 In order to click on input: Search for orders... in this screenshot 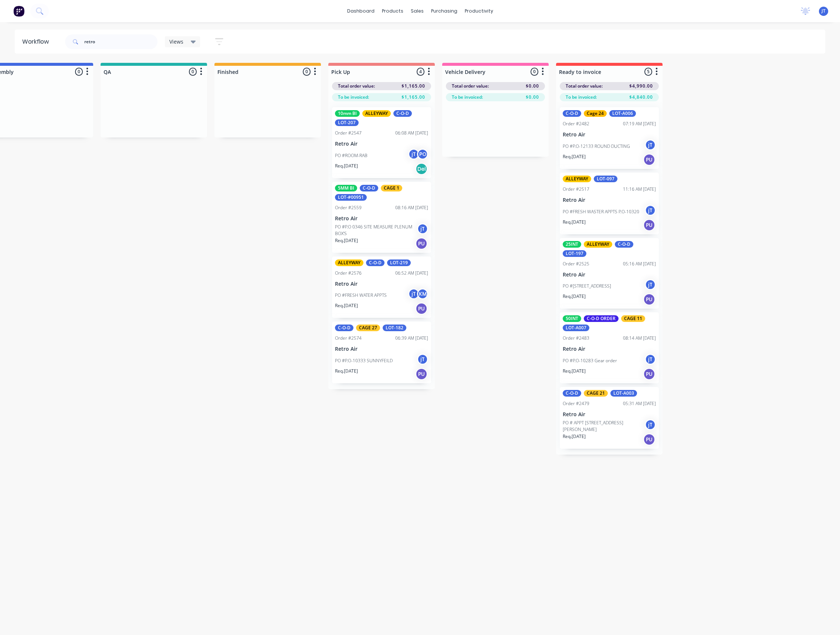, I will do `click(121, 42)`.